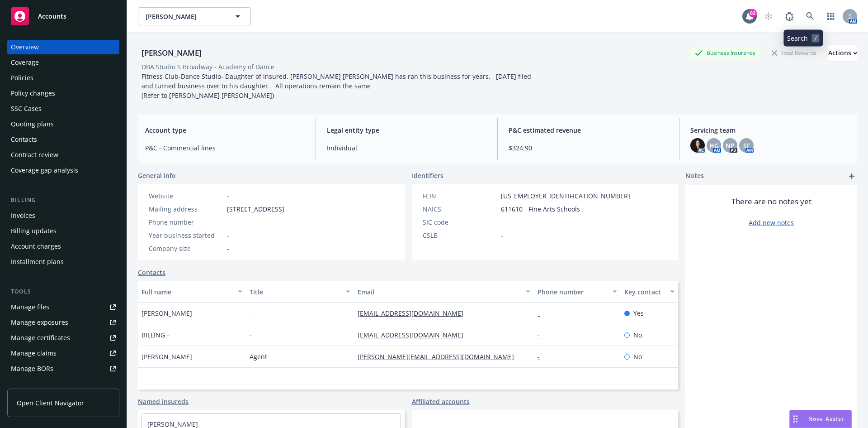  What do you see at coordinates (34, 155) in the screenshot?
I see `div: Contract review` at bounding box center [34, 155].